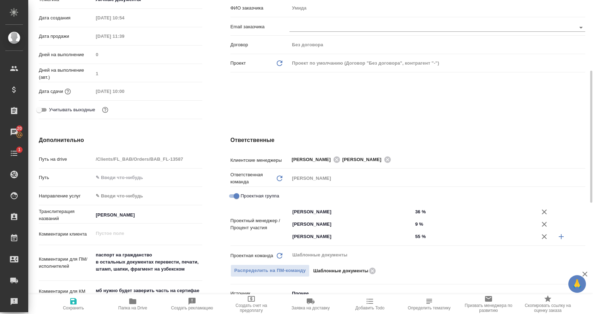 Image resolution: width=593 pixels, height=314 pixels. Describe the element at coordinates (260, 224) in the screenshot. I see `p: Проектный менеджер / Процент участия` at that location.